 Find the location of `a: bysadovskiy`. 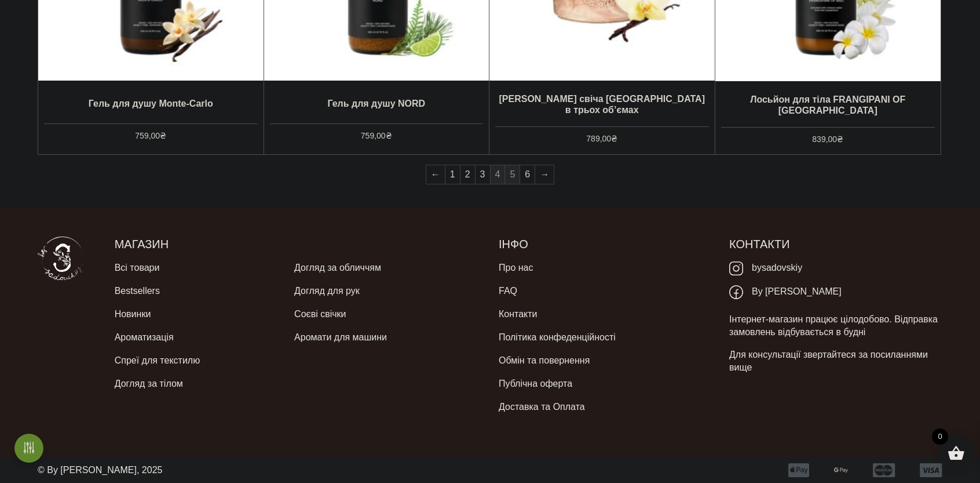

a: bysadovskiy is located at coordinates (766, 268).